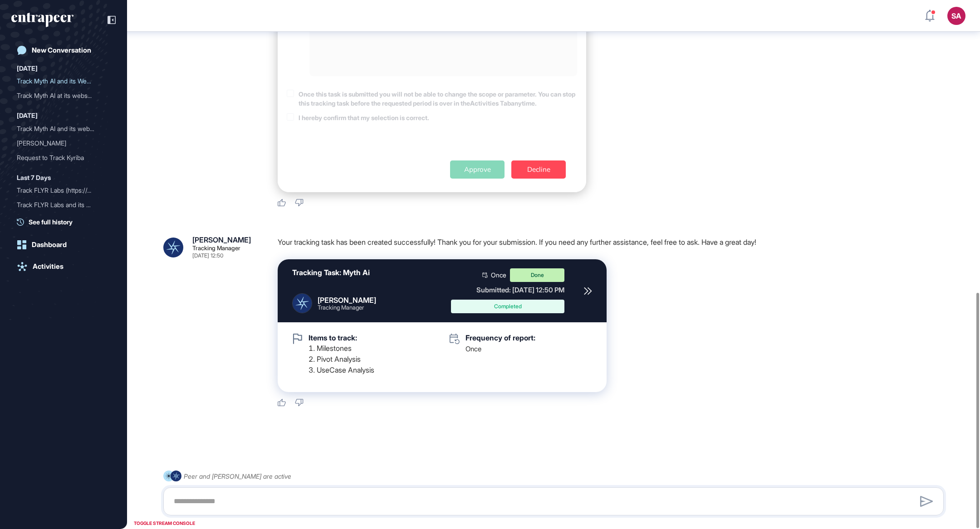 The image size is (980, 529). What do you see at coordinates (370, 170) in the screenshot?
I see `div: When you give your approval, our tracking team will start working with the parameters you set.` at bounding box center [370, 170].